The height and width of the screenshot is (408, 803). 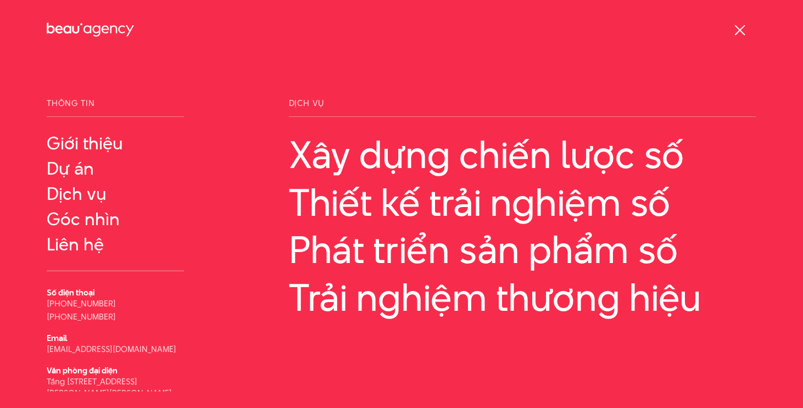 What do you see at coordinates (115, 219) in the screenshot?
I see `a: Góc nhìn` at bounding box center [115, 219].